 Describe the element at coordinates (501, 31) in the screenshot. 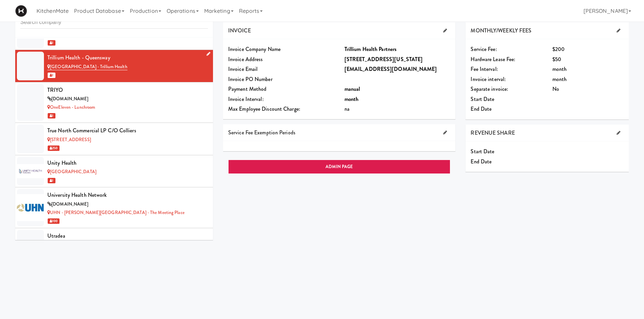

I see `span: MONTHLY/WEEKLY FEES` at that location.